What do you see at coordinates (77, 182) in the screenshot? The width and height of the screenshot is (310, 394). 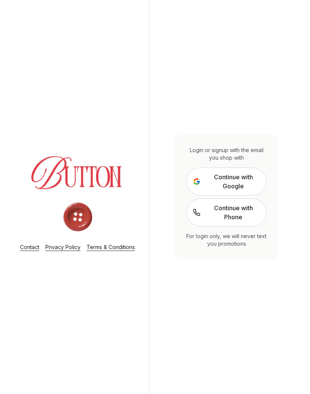 I see `img: Login Layout Image` at bounding box center [77, 182].